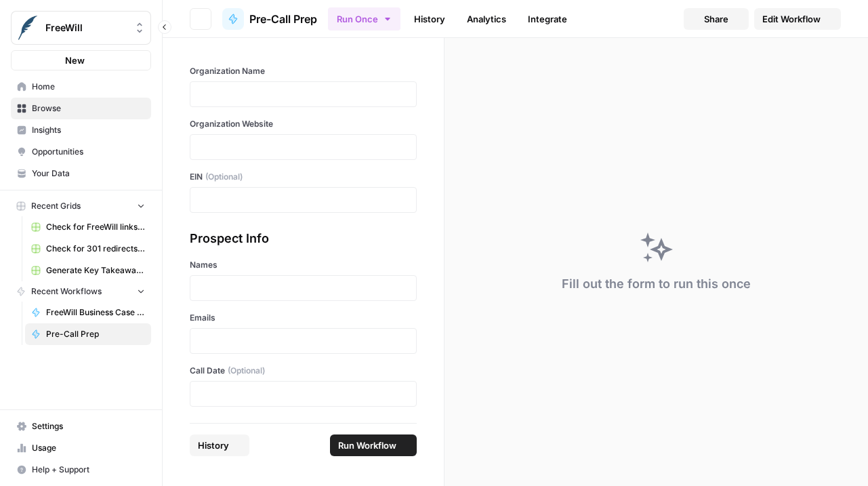  I want to click on span: Insights, so click(88, 131).